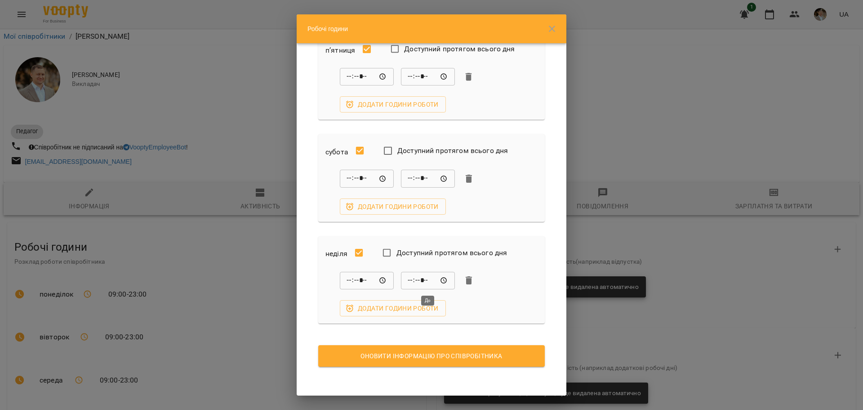 Image resolution: width=863 pixels, height=410 pixels. What do you see at coordinates (432, 29) in the screenshot?
I see `div: Робочі години` at bounding box center [432, 29].